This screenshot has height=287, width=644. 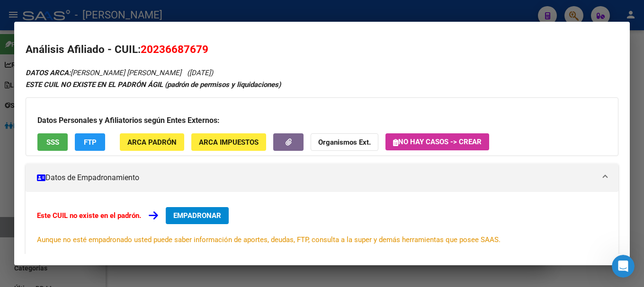 I want to click on span: EMPADRONAR, so click(x=197, y=216).